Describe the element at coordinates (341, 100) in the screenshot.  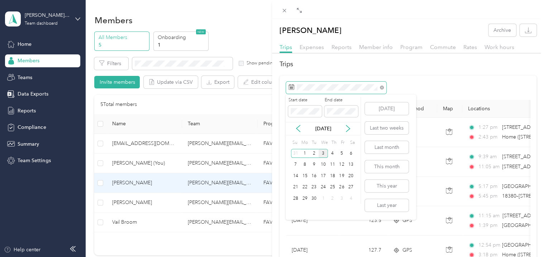
I see `label: End date` at that location.